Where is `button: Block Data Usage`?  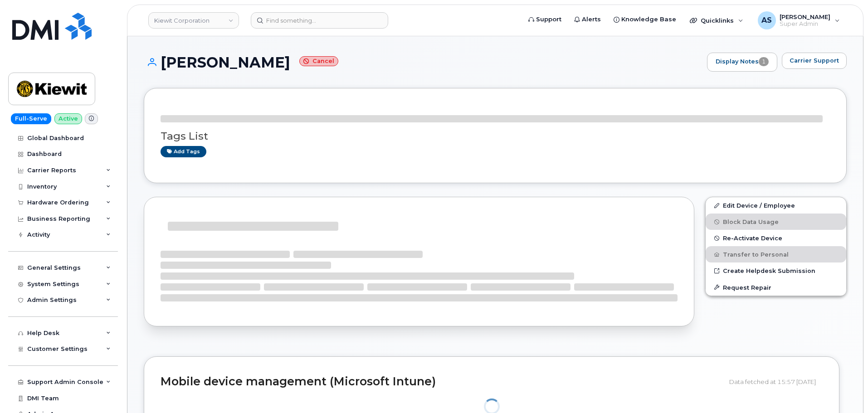 button: Block Data Usage is located at coordinates (776, 222).